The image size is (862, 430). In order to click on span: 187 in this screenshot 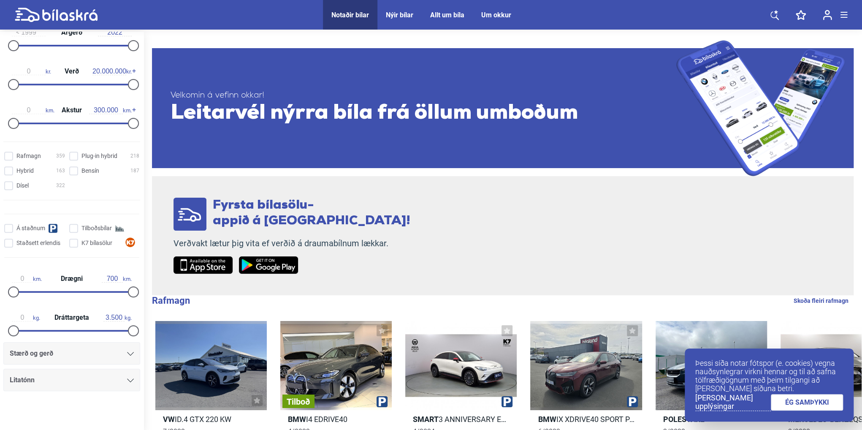, I will do `click(135, 170)`.